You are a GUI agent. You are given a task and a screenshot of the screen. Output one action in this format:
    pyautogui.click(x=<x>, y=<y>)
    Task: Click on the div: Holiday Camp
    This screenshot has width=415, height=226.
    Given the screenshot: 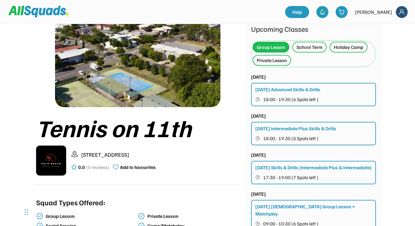 What is the action you would take?
    pyautogui.click(x=348, y=47)
    